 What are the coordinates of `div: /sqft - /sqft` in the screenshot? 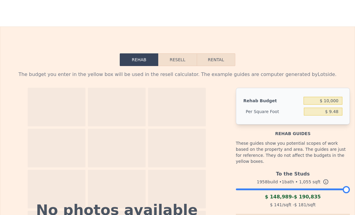 It's located at (293, 204).